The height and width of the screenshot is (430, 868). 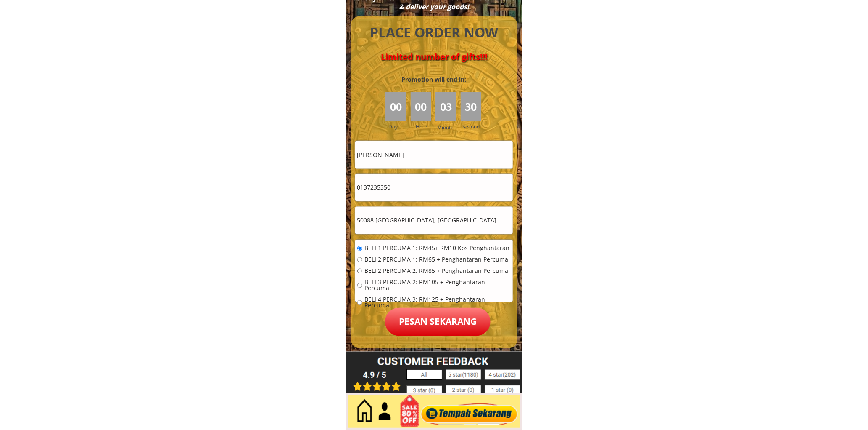 I want to click on h4: PLACE ORDER NOW, so click(x=434, y=33).